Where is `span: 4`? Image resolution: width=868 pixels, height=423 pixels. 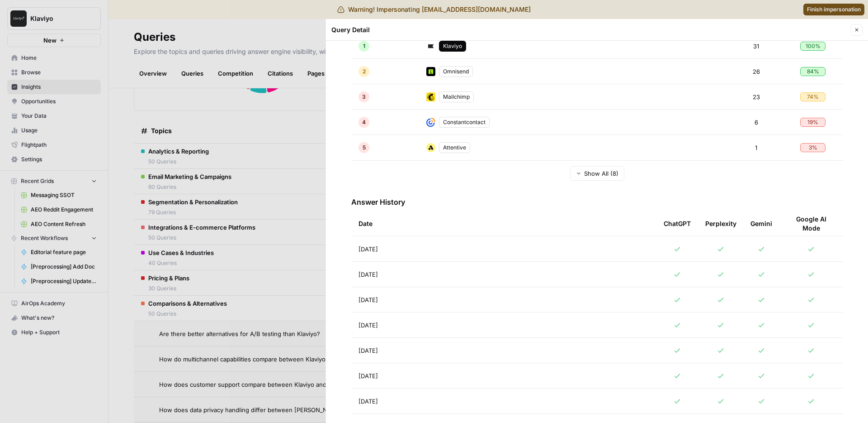
span: 4 is located at coordinates (364, 122).